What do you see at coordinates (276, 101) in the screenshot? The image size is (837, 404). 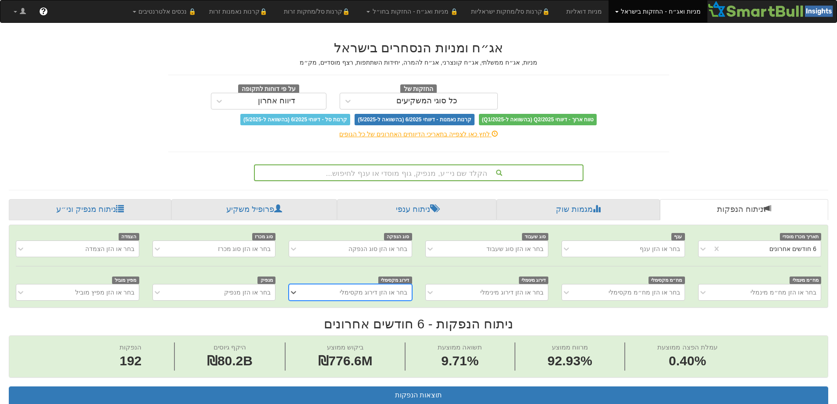 I see `div: דיווח אחרון` at bounding box center [276, 101].